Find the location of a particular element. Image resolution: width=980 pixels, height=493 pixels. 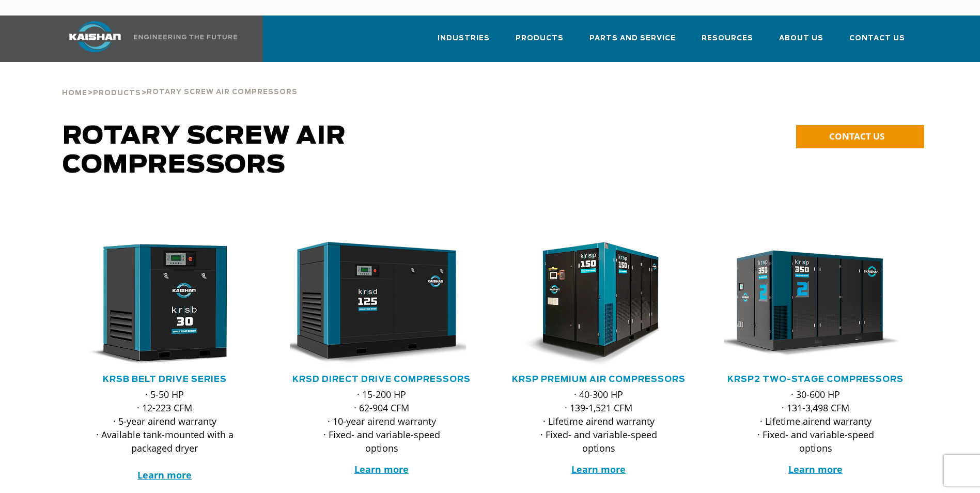

img: krsp350 is located at coordinates (808, 304).